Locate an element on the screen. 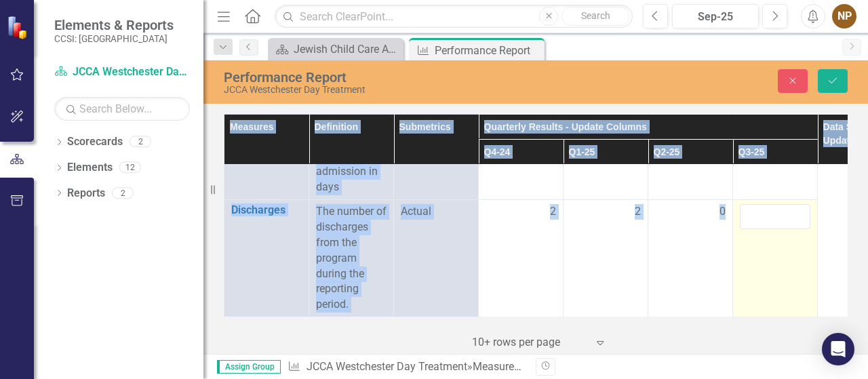 The height and width of the screenshot is (379, 868). span: 0 is located at coordinates (723, 212).